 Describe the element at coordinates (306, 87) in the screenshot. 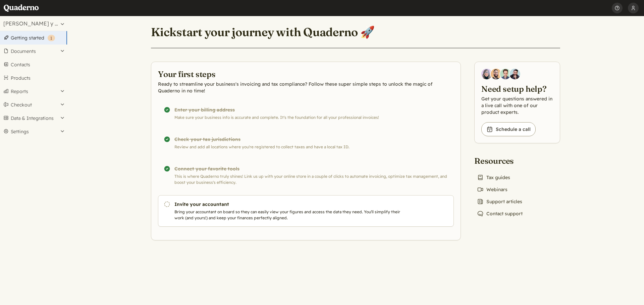

I see `p: Ready to streamline your business's invoicing and tax compliance? Follow these super simple steps...` at that location.